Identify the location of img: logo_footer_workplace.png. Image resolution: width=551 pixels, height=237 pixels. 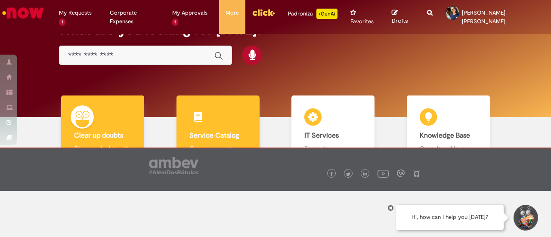
(401, 173).